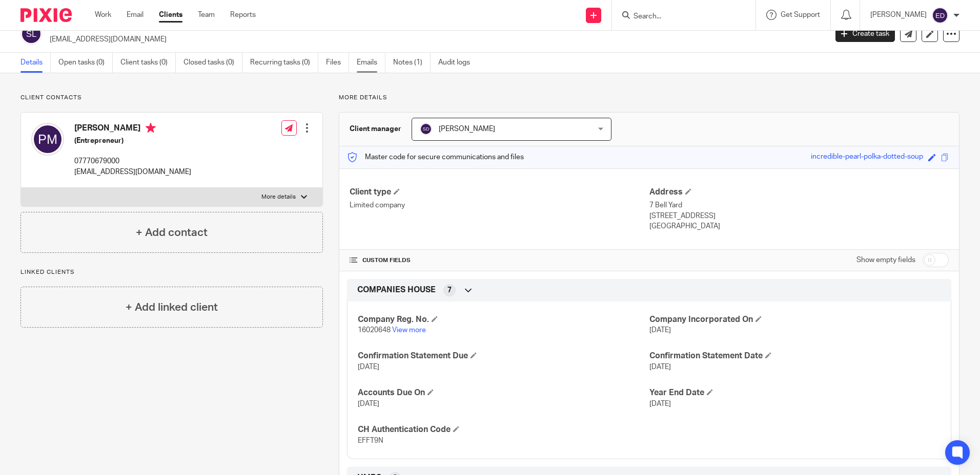 The image size is (980, 475). Describe the element at coordinates (371, 63) in the screenshot. I see `a: Emails` at that location.